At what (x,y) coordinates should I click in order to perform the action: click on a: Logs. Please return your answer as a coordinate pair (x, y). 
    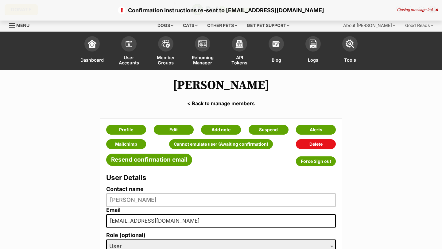
    Looking at the image, I should click on (313, 52).